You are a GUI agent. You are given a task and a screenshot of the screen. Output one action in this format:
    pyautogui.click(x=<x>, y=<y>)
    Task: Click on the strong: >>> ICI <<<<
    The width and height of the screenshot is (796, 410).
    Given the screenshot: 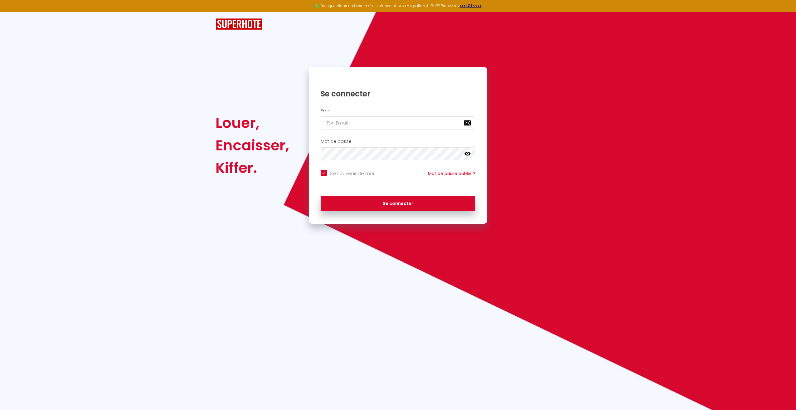 What is the action you would take?
    pyautogui.click(x=471, y=6)
    